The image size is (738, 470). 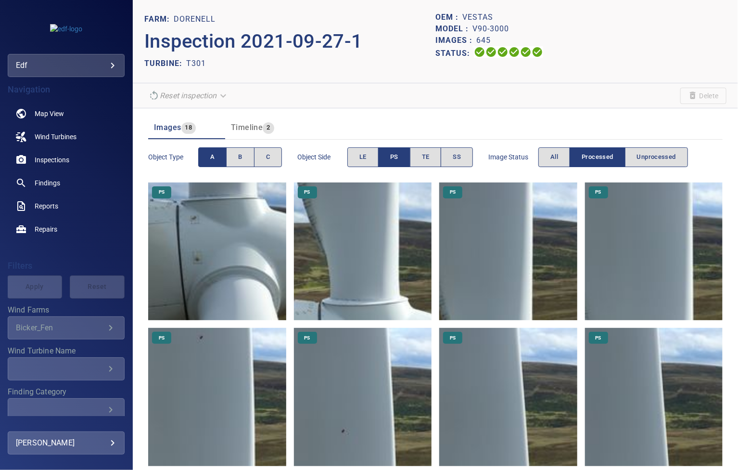 I want to click on span: Wind Turbines, so click(x=55, y=137).